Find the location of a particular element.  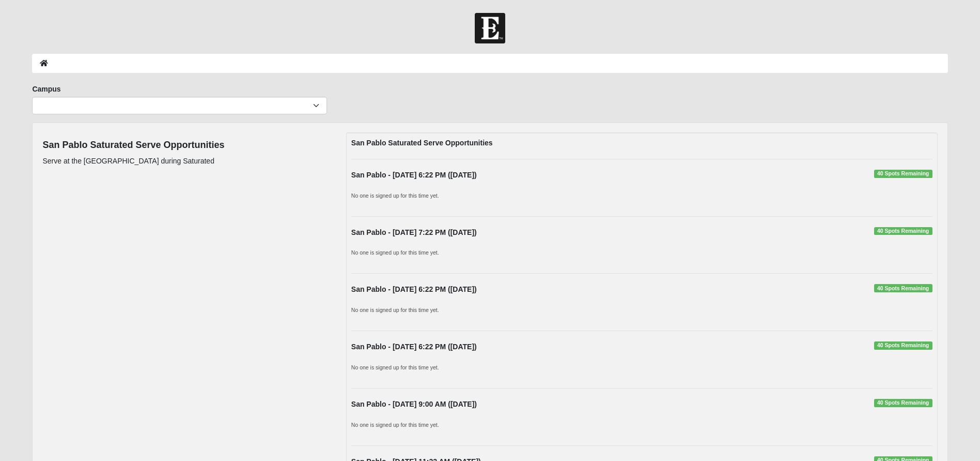

h4: San Pablo Saturated Serve Opportunities is located at coordinates (133, 146).